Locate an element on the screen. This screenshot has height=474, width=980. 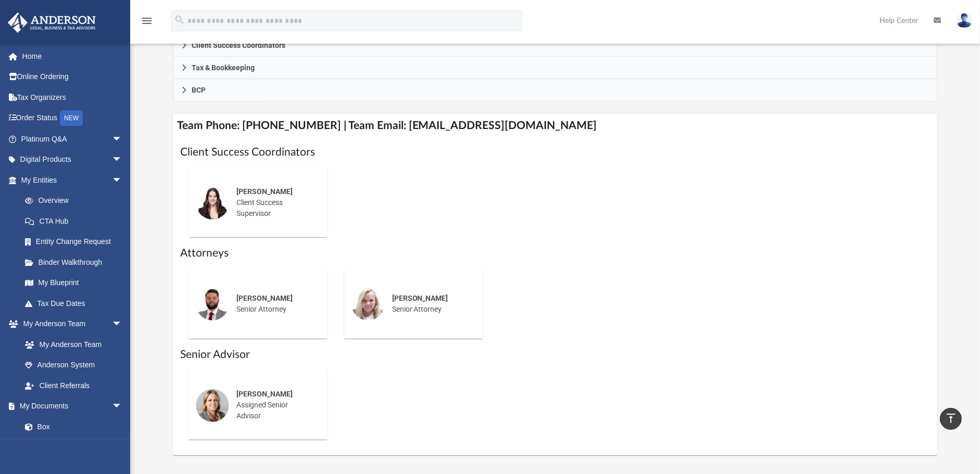
div: NEW is located at coordinates (71, 118).